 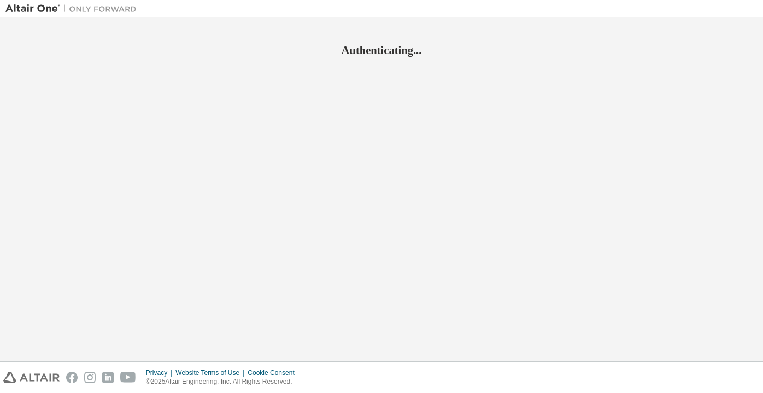 What do you see at coordinates (224, 381) in the screenshot?
I see `p: © 2025 Altair Engineering, Inc. All Rights Reserved.` at bounding box center [224, 381].